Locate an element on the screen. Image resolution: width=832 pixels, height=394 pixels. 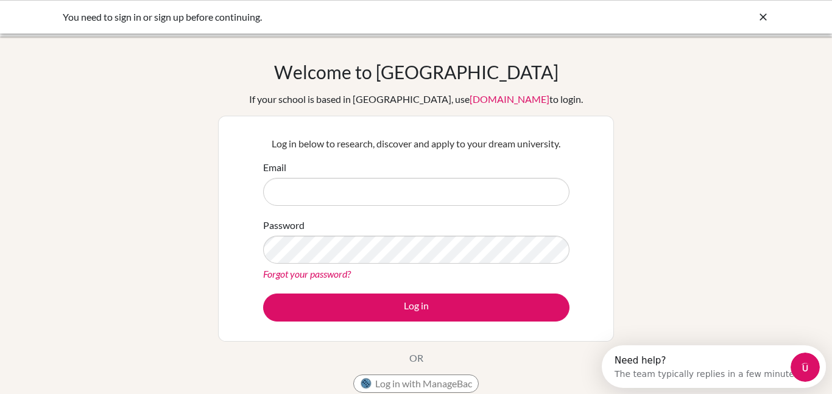
div: The team typically replies in a few minutes. is located at coordinates (106, 26).